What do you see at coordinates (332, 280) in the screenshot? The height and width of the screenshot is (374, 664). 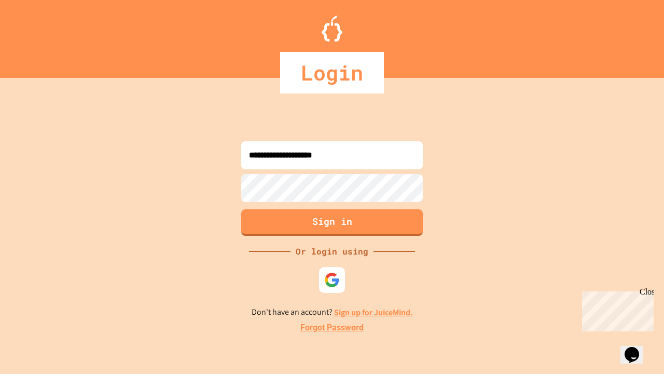 I see `img: google-icon.svg` at bounding box center [332, 280].